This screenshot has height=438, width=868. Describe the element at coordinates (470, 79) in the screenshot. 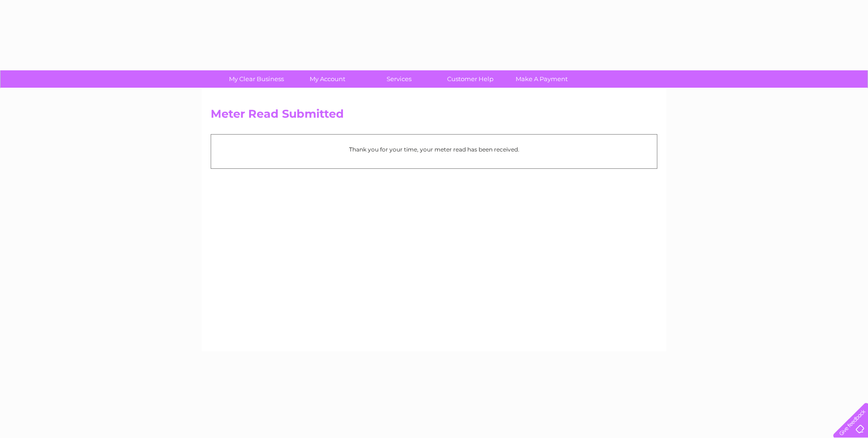

I see `a: Customer Help` at that location.